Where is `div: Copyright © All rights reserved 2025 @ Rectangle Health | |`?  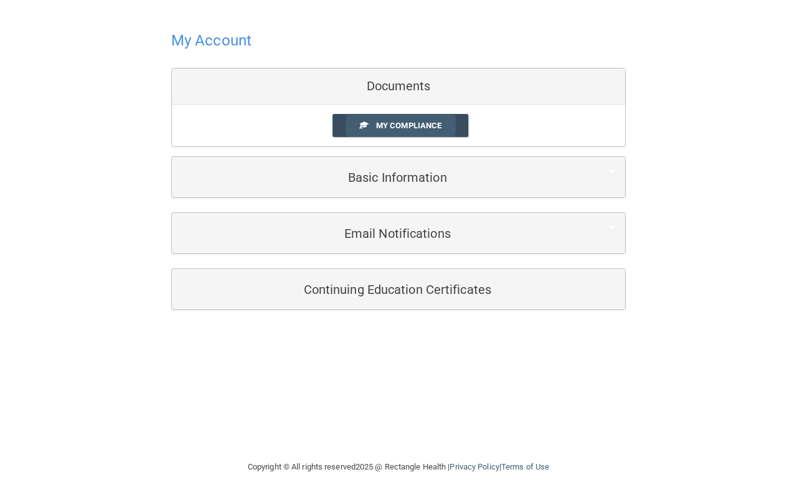 div: Copyright © All rights reserved 2025 @ Rectangle Health | | is located at coordinates (398, 467).